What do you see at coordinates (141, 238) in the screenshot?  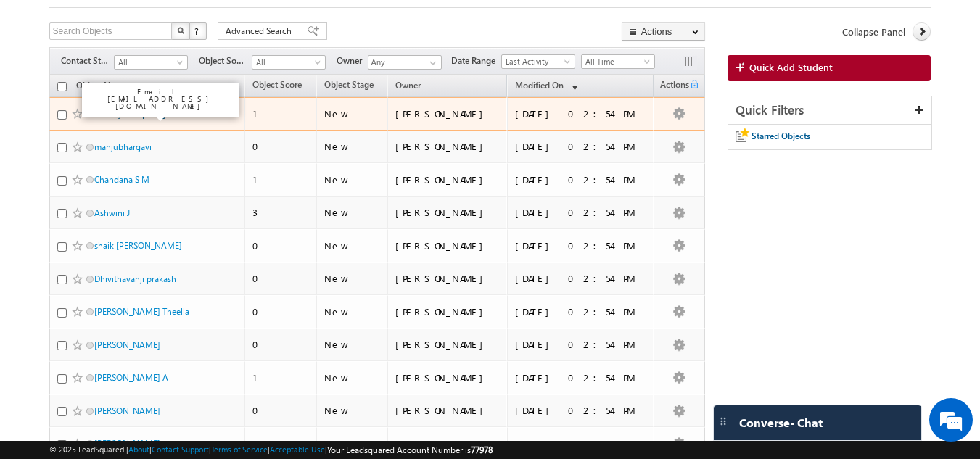 I see `textarea: Type your message and hit 'Enter'` at bounding box center [141, 238].